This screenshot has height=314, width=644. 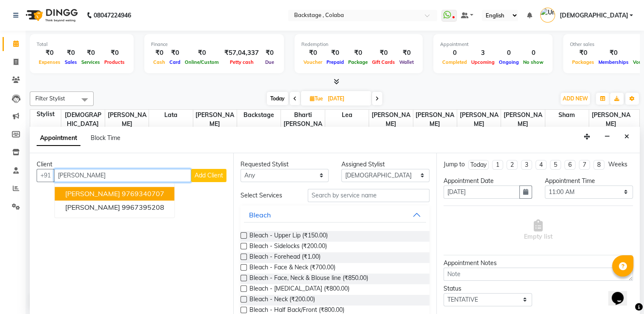 What do you see at coordinates (567, 115) in the screenshot?
I see `span: Sham` at bounding box center [567, 115].